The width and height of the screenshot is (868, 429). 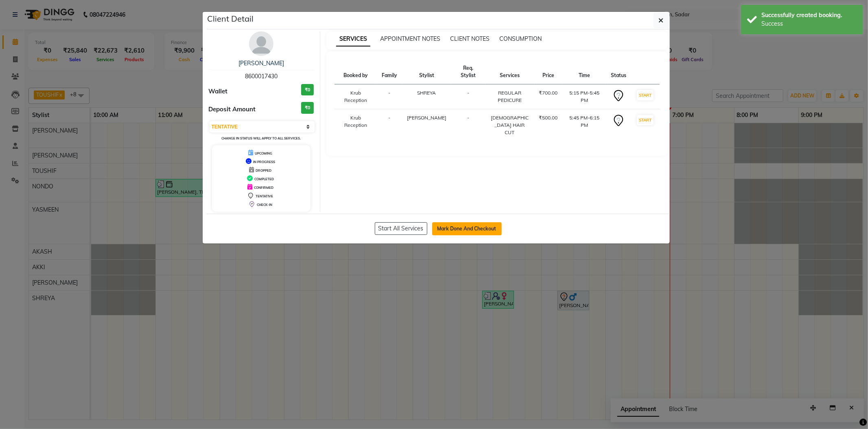 What do you see at coordinates (468, 72) in the screenshot?
I see `th: Req. Stylist` at bounding box center [468, 72].